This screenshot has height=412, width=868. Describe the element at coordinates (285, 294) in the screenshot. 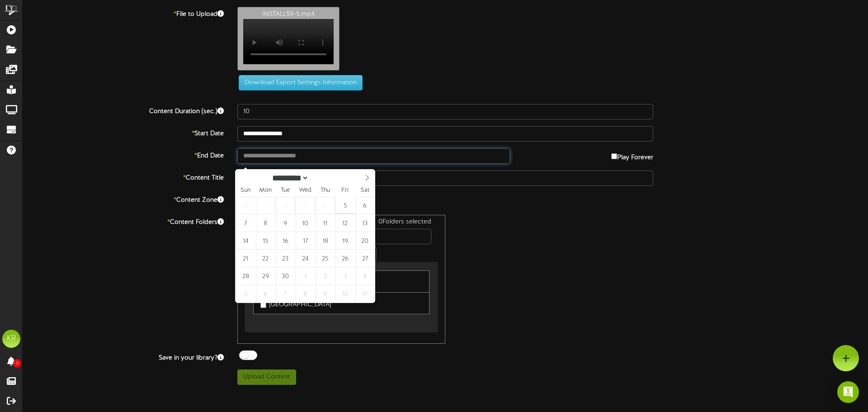

I see `span: October 7, 2025` at that location.